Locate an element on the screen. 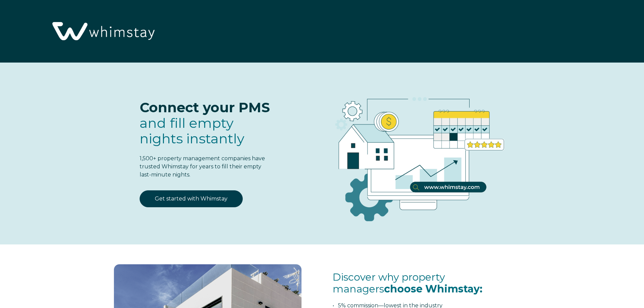 The height and width of the screenshot is (308, 644). span: and is located at coordinates (192, 130).